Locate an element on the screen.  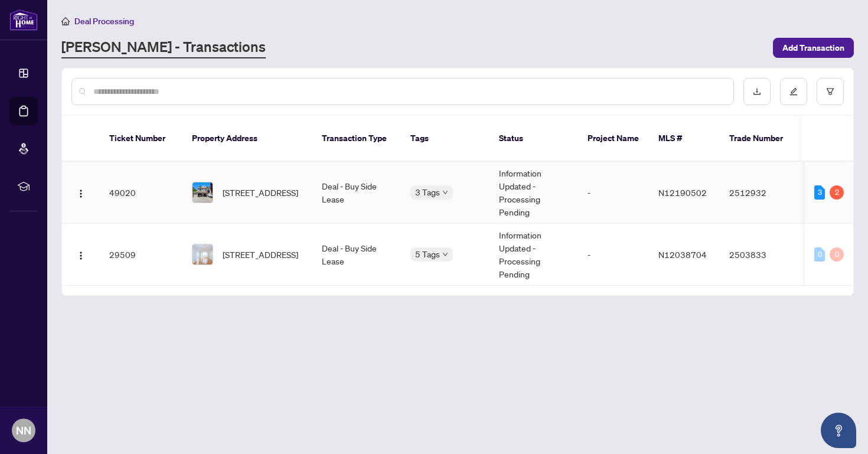
th: Ticket Number is located at coordinates (141, 138).